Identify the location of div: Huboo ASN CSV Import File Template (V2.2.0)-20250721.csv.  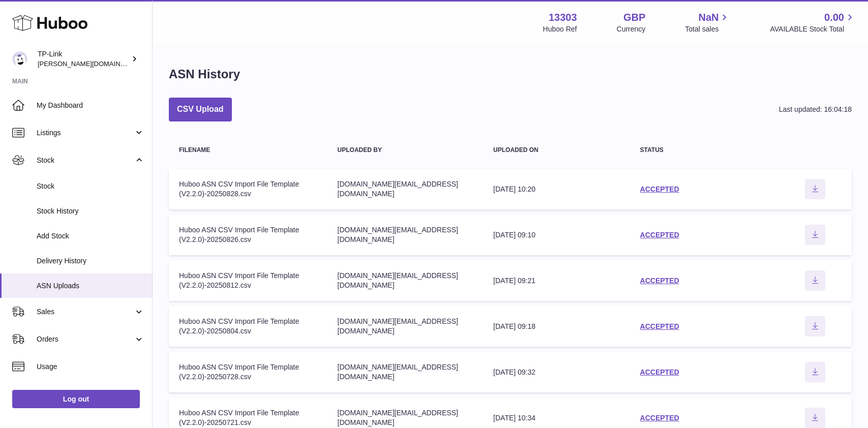
(248, 418).